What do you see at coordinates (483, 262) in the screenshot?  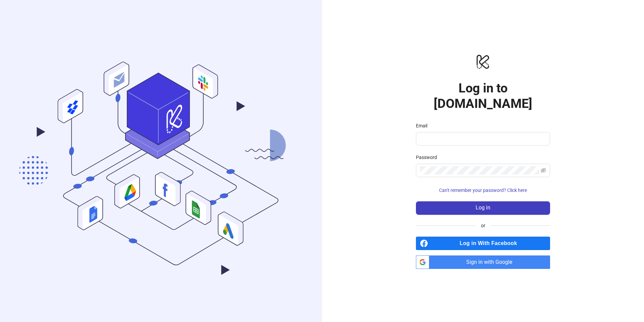 I see `a: Sign in with Google` at bounding box center [483, 262].